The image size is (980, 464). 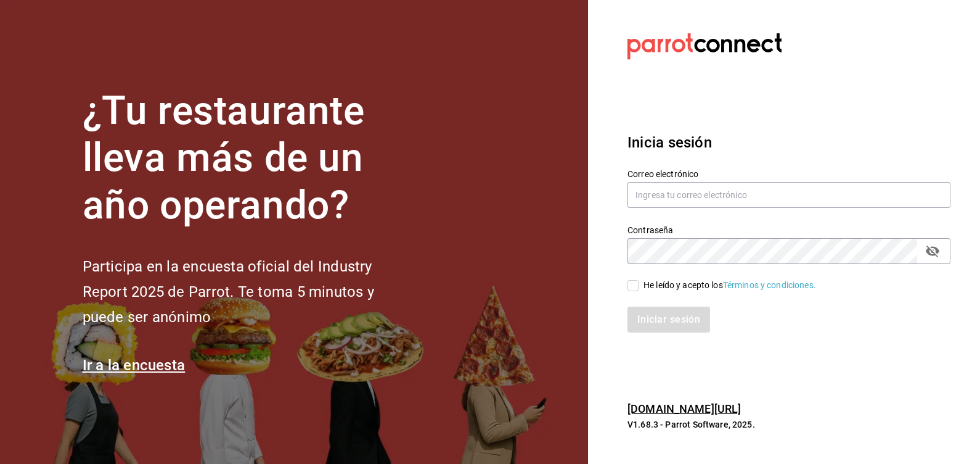 I want to click on h1: ¿Tu restaurante lleva más de un año operando?, so click(x=249, y=159).